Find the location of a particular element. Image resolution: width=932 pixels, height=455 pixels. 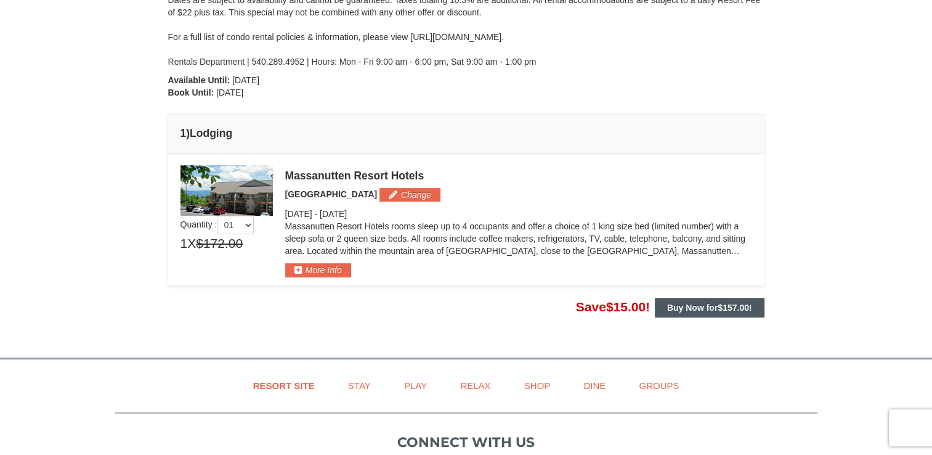

img: 19219026-1-e3b4ac8e.jpg is located at coordinates (227, 190).